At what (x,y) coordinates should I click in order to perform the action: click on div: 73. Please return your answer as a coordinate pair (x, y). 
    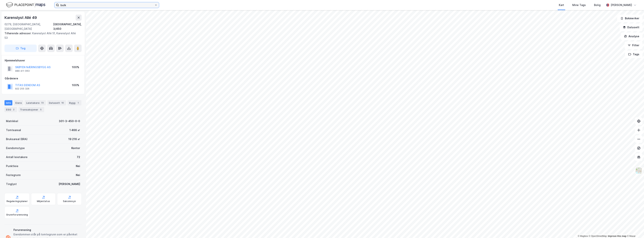
    Looking at the image, I should click on (42, 103).